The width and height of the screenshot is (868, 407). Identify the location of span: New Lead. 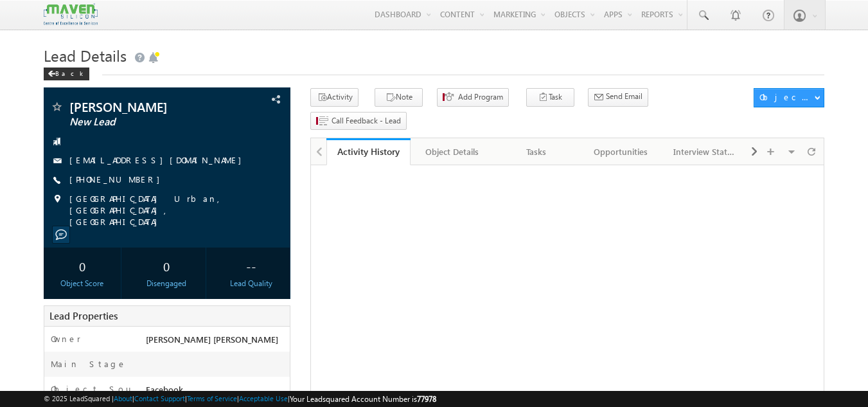
(145, 122).